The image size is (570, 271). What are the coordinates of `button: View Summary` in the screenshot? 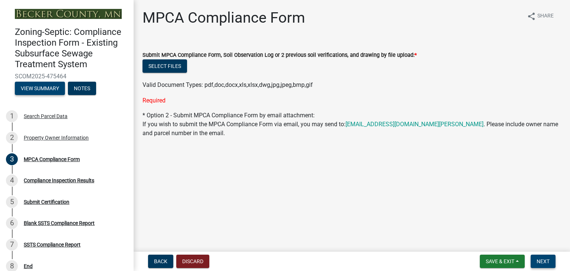 It's located at (40, 88).